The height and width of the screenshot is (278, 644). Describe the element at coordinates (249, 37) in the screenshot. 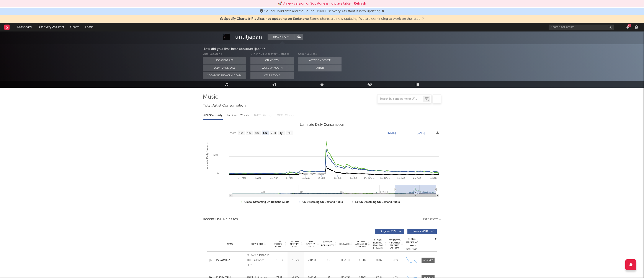

I see `div: untiljapan` at that location.